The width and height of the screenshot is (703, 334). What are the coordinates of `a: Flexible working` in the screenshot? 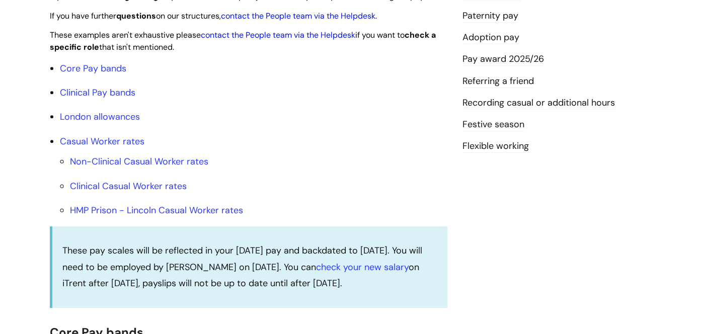 It's located at (495, 146).